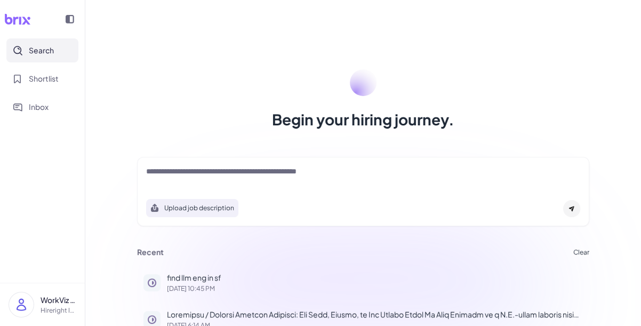 The width and height of the screenshot is (641, 326). I want to click on span: Shortlist, so click(44, 78).